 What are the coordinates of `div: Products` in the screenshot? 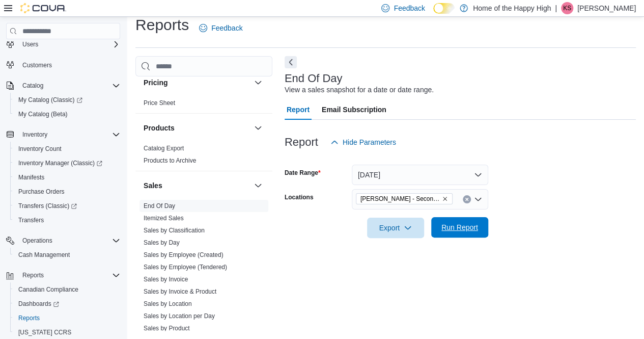 It's located at (204, 156).